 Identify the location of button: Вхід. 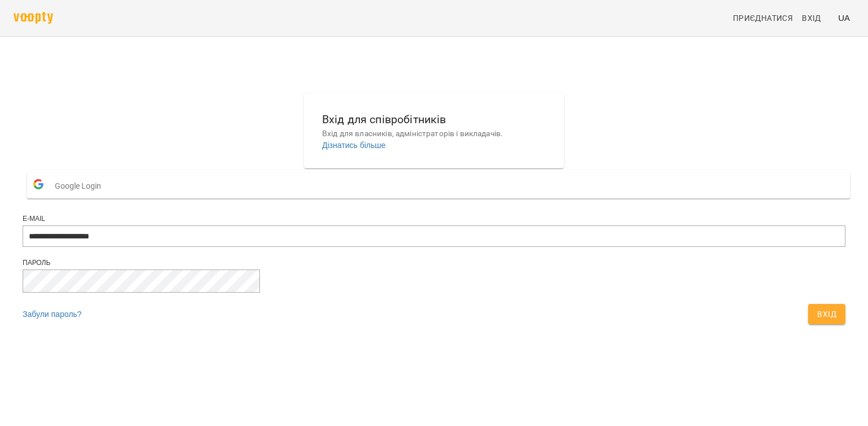
(827, 314).